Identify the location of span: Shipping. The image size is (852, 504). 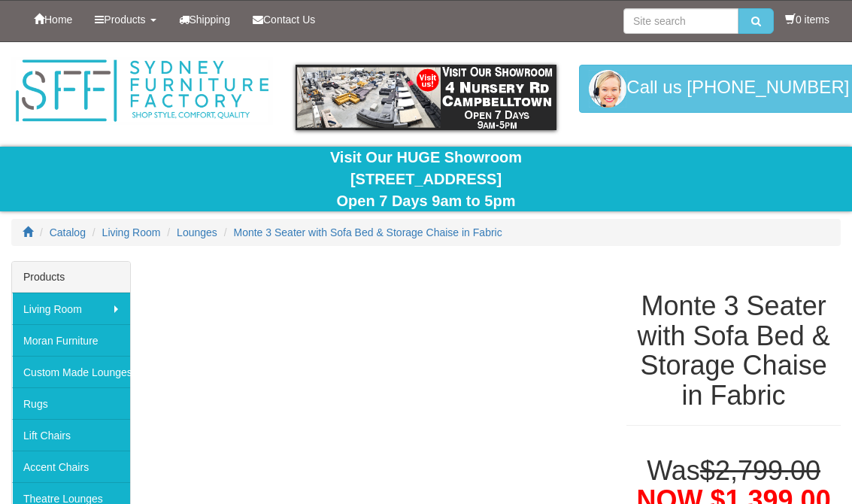
(210, 19).